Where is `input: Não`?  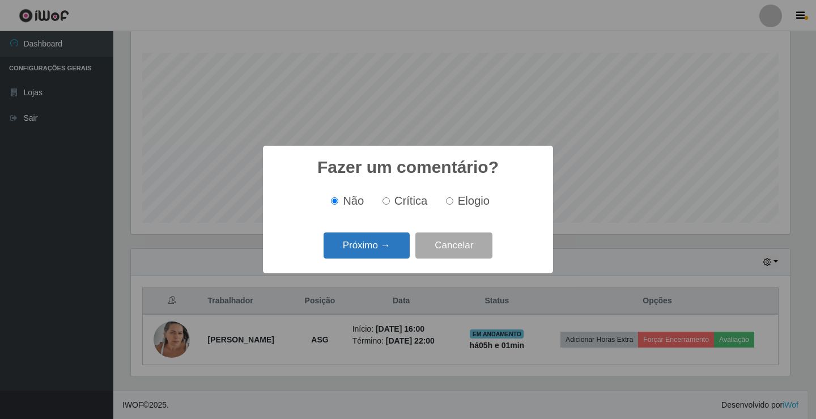 input: Não is located at coordinates (334, 201).